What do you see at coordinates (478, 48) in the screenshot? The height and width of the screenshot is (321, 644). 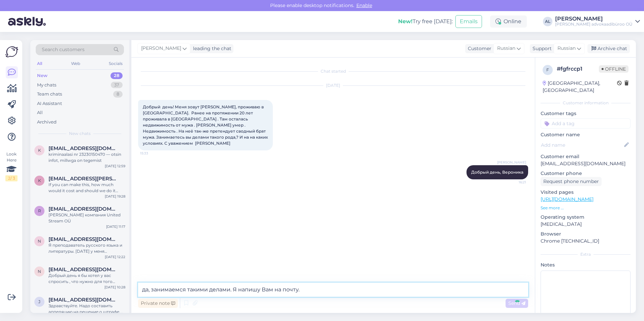 I see `div: Customer` at bounding box center [478, 48].